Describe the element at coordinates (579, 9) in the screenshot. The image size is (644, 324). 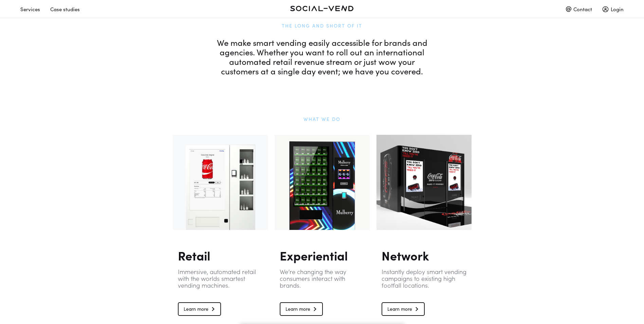
I see `div: Contact` at that location.